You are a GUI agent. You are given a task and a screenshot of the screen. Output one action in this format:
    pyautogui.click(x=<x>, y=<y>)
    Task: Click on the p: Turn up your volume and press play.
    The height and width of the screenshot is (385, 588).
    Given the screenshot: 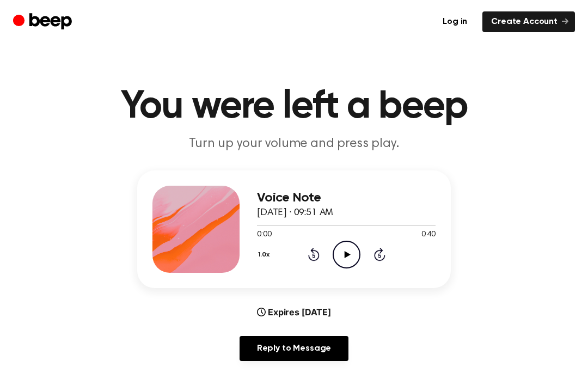 What is the action you would take?
    pyautogui.click(x=294, y=144)
    